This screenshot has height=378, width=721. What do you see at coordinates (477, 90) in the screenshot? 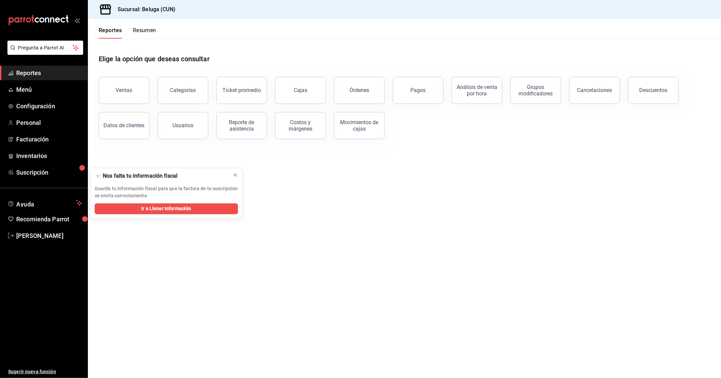
I see `button: Análisis de venta por hora` at bounding box center [477, 90].